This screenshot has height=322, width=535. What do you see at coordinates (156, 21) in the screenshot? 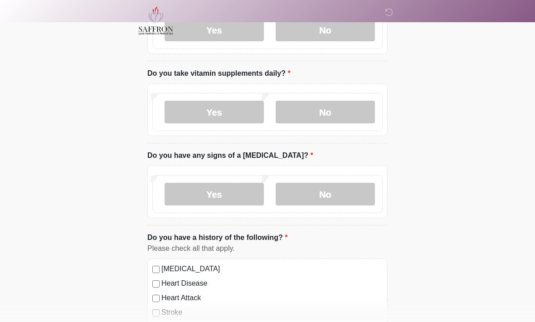
I see `img: Saffron Laser Aesthetics and Medical Spa Logo` at bounding box center [156, 21].